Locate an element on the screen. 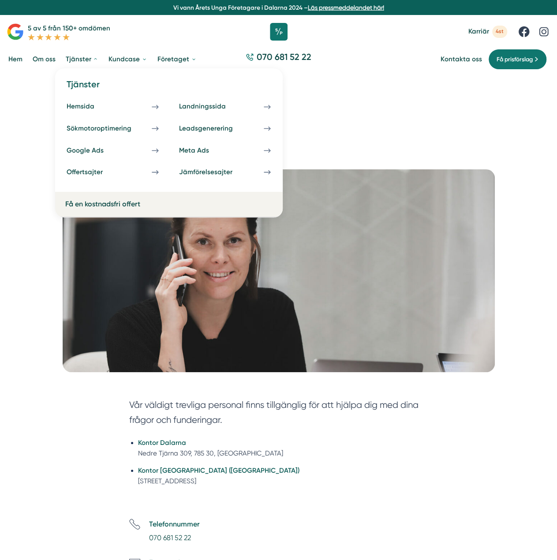 This screenshot has height=560, width=557. span: 070 681 52 22 is located at coordinates (284, 57).